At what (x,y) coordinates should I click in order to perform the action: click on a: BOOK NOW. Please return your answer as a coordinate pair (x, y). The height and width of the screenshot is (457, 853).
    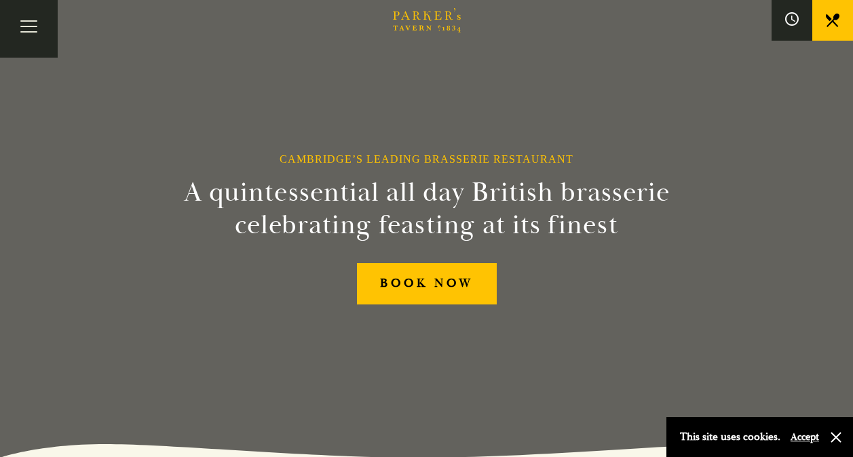
    Looking at the image, I should click on (427, 284).